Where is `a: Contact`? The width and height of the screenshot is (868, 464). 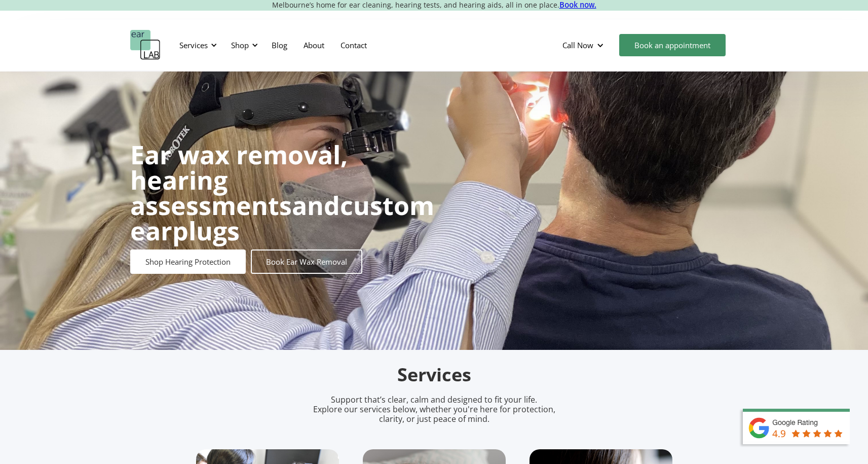
a: Contact is located at coordinates (354, 45).